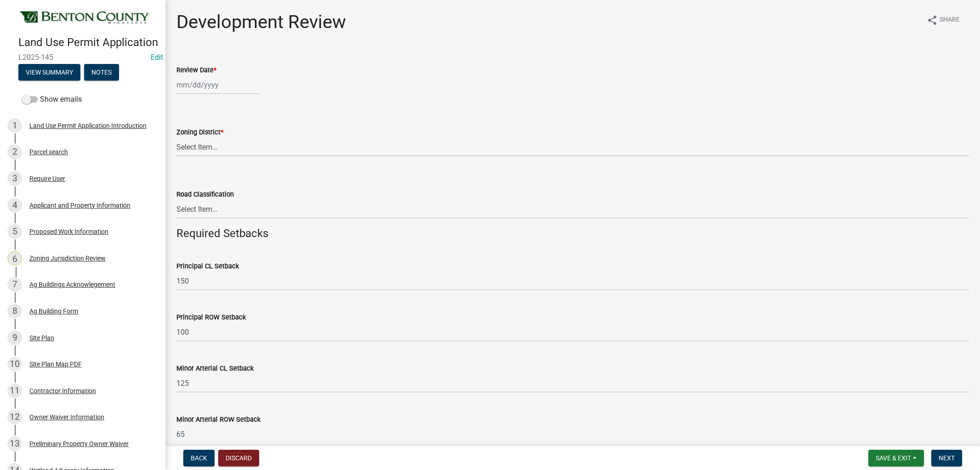  Describe the element at coordinates (52, 99) in the screenshot. I see `label: Show emails` at that location.